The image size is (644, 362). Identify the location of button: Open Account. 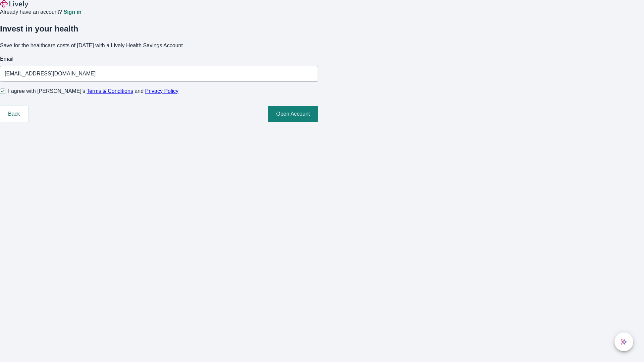
(292, 114).